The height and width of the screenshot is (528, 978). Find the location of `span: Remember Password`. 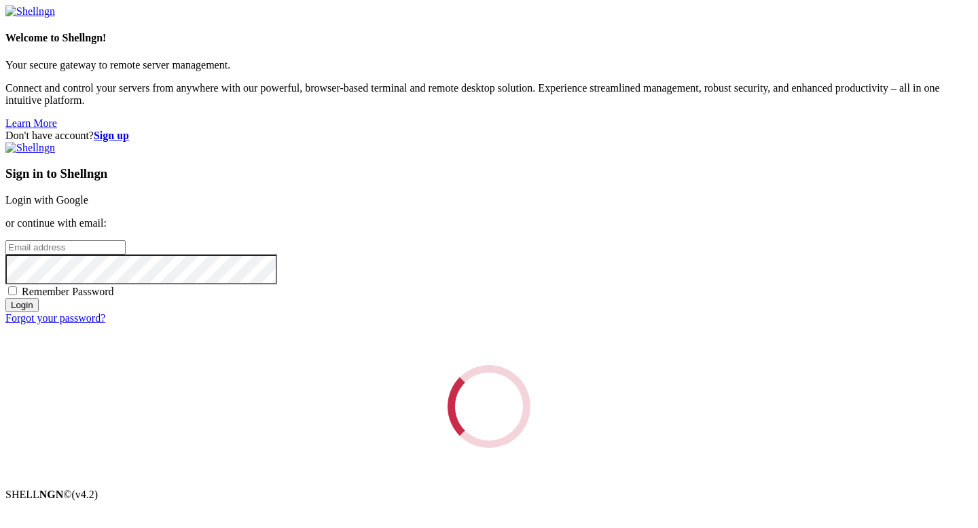

span: Remember Password is located at coordinates (68, 291).